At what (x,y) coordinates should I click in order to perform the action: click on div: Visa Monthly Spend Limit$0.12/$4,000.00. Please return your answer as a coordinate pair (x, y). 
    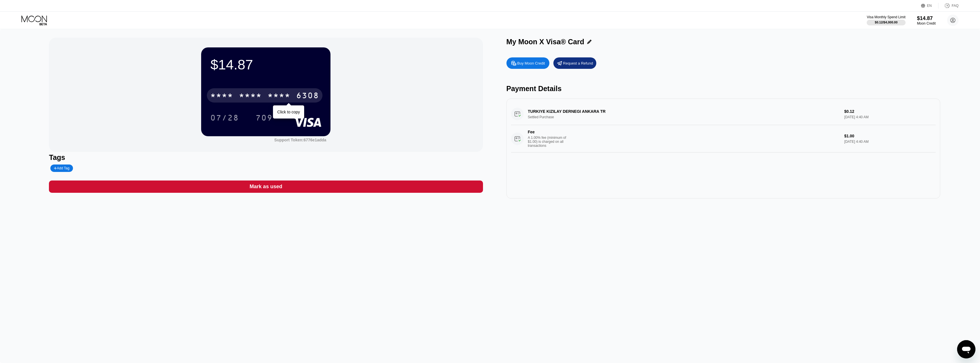
    Looking at the image, I should click on (886, 20).